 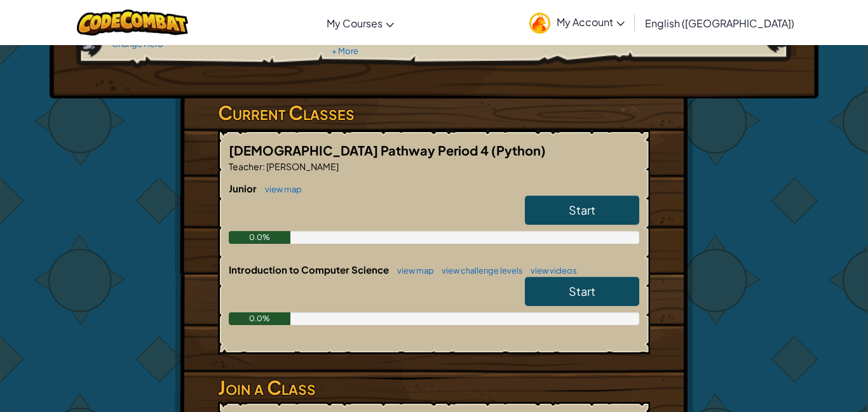 I want to click on h3: Current Classes, so click(x=434, y=112).